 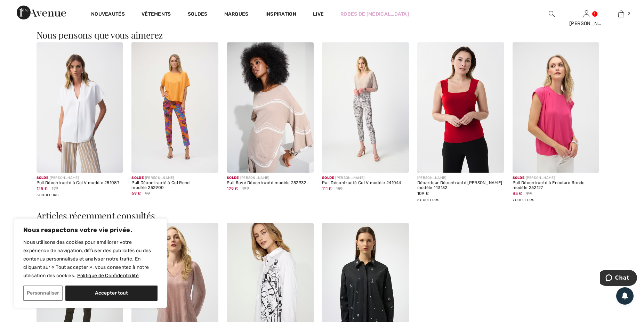 What do you see at coordinates (108, 275) in the screenshot?
I see `a: Politique de Confidentialité` at bounding box center [108, 275].